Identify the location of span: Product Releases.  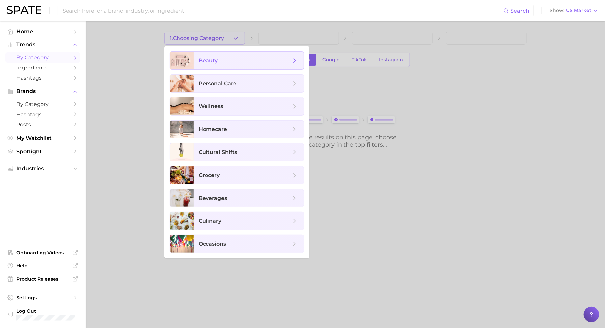
(43, 279).